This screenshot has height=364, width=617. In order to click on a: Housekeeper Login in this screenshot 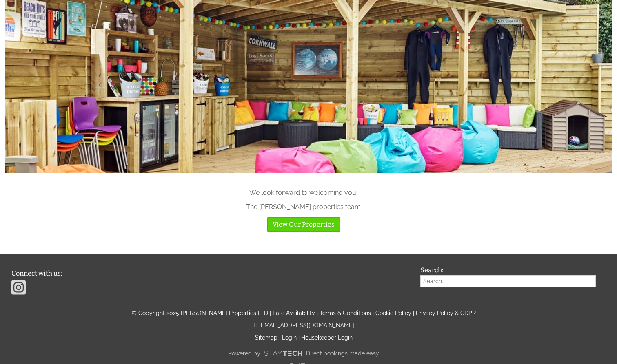, I will do `click(327, 338)`.